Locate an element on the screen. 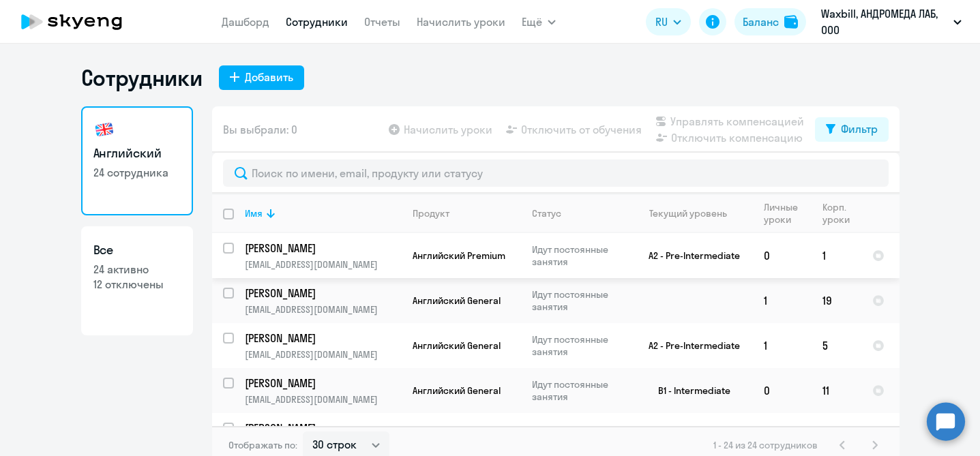 This screenshot has width=980, height=456. button: RU is located at coordinates (668, 22).